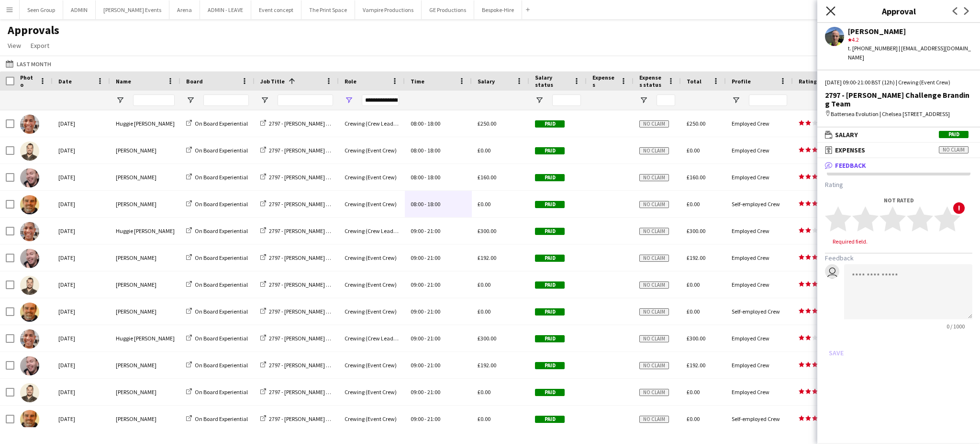  What do you see at coordinates (768, 100) in the screenshot?
I see `input: Profile Filter Input` at bounding box center [768, 100].